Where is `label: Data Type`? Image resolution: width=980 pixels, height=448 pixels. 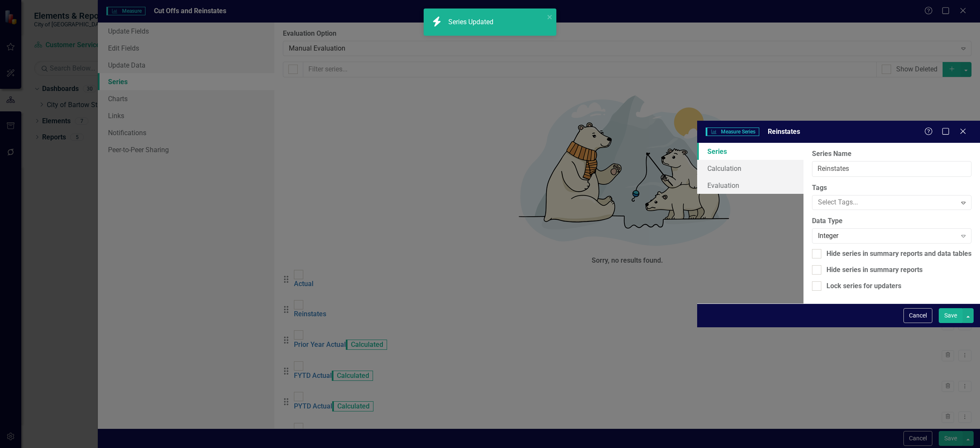
label: Data Type is located at coordinates (892, 221).